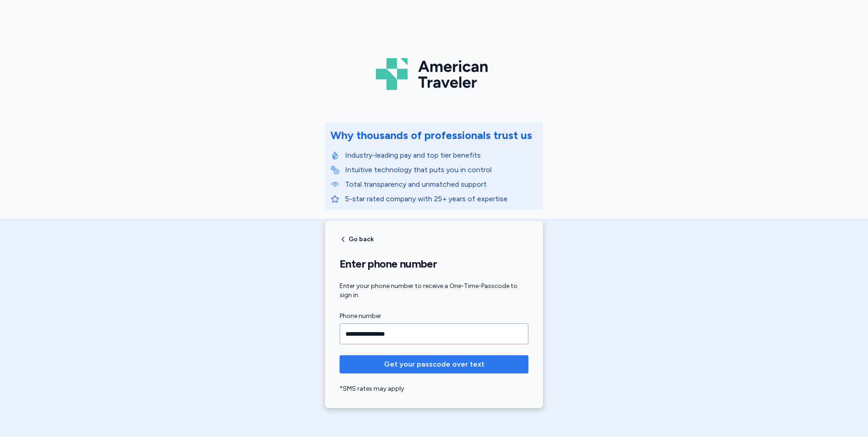 The image size is (868, 437). What do you see at coordinates (441, 156) in the screenshot?
I see `p: Industry-leading pay and top tier benefits` at bounding box center [441, 156].